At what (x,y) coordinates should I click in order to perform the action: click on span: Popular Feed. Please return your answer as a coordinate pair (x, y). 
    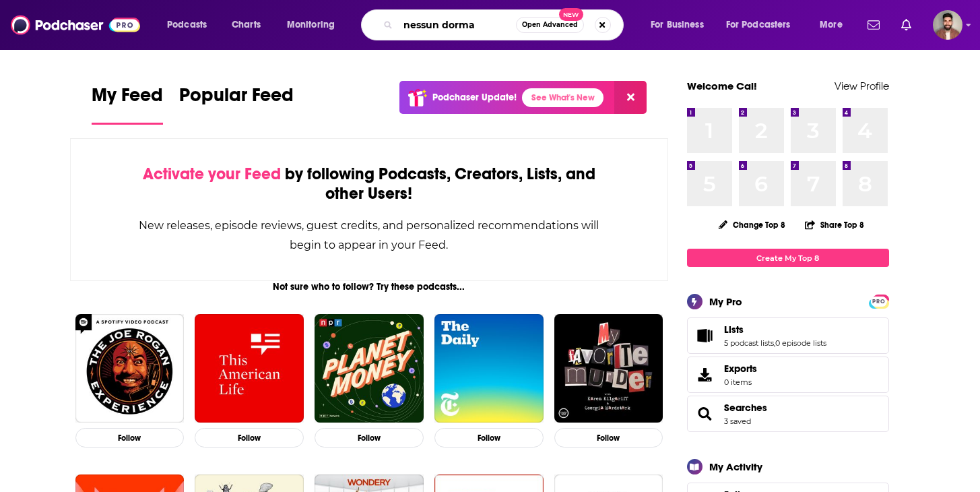
    Looking at the image, I should click on (237, 99).